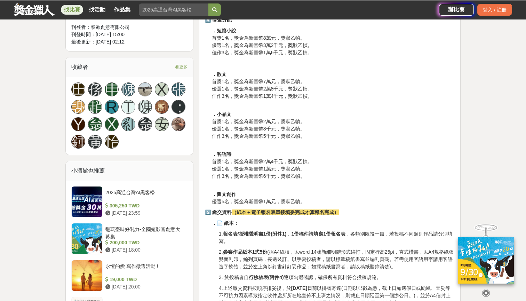  I want to click on div: 登入 / 註冊, so click(495, 10).